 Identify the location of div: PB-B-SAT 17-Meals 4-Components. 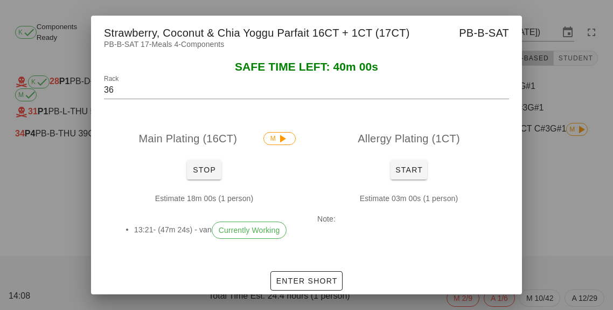
(307, 50).